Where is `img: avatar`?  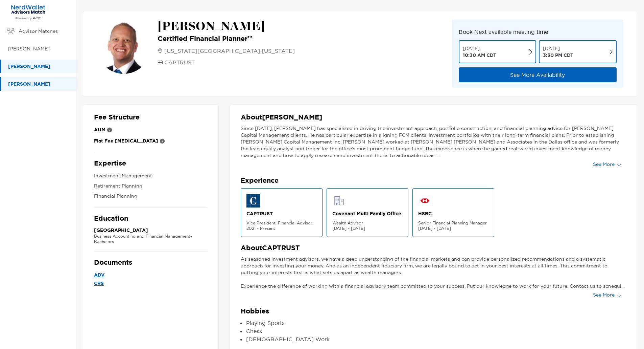
img: avatar is located at coordinates (124, 47).